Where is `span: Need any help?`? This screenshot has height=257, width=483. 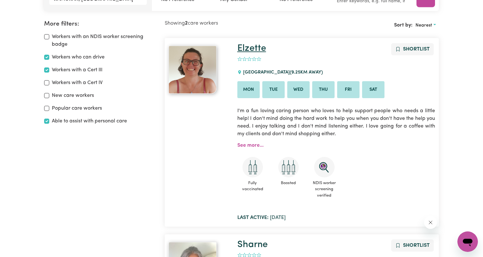
span: Need any help? is located at coordinates (21, 7).